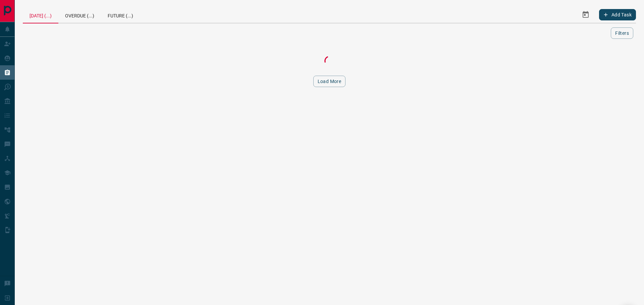 This screenshot has width=644, height=305. Describe the element at coordinates (586, 15) in the screenshot. I see `button: Select Date Range` at that location.